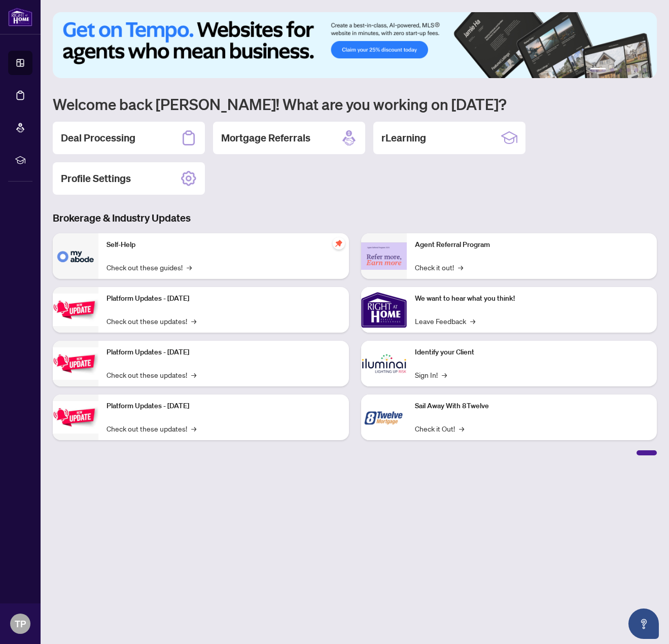  What do you see at coordinates (445, 321) in the screenshot?
I see `a: Leave Feedback→` at bounding box center [445, 321].